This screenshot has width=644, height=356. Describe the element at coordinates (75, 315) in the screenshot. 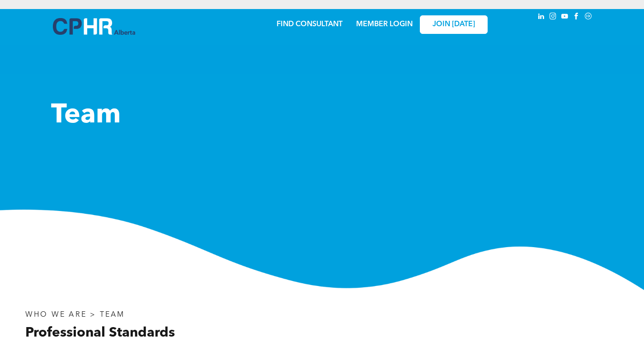

I see `span: WHO WE ARE > TEAM` at that location.